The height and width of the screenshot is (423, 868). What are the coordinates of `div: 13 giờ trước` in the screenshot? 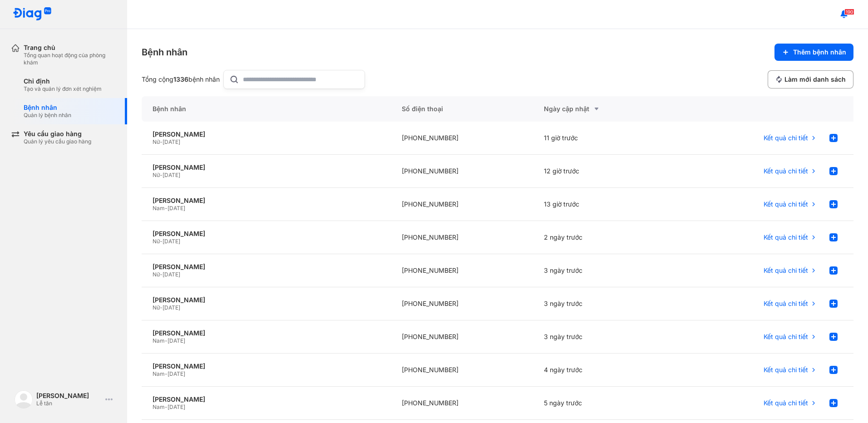 It's located at (604, 204).